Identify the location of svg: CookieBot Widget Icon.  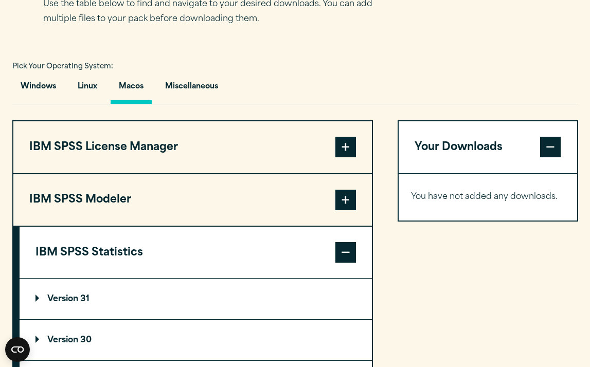
(17, 350).